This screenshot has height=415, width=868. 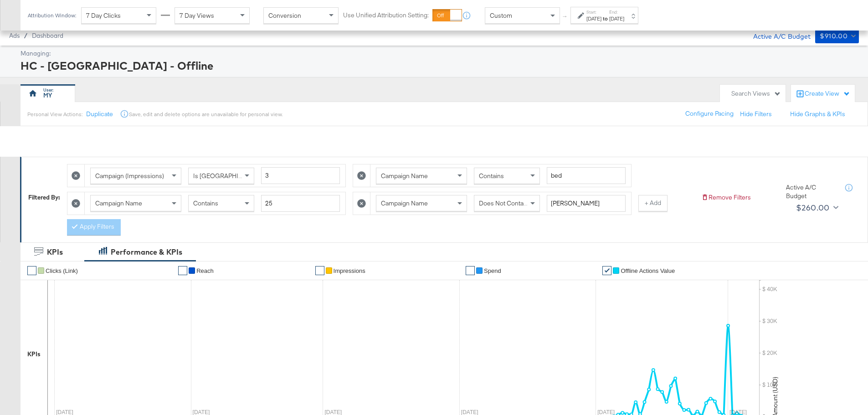 I want to click on div: Save, edit and delete options are unavailable for personal view., so click(x=205, y=114).